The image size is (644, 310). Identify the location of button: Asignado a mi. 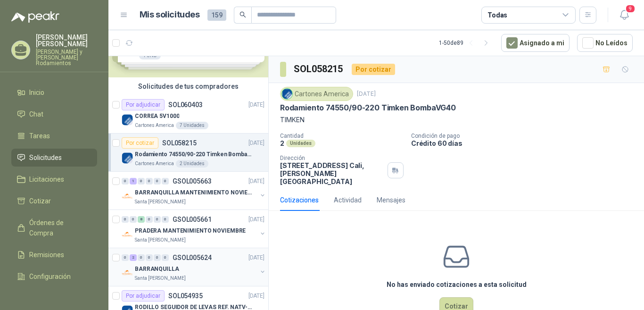
(535, 43).